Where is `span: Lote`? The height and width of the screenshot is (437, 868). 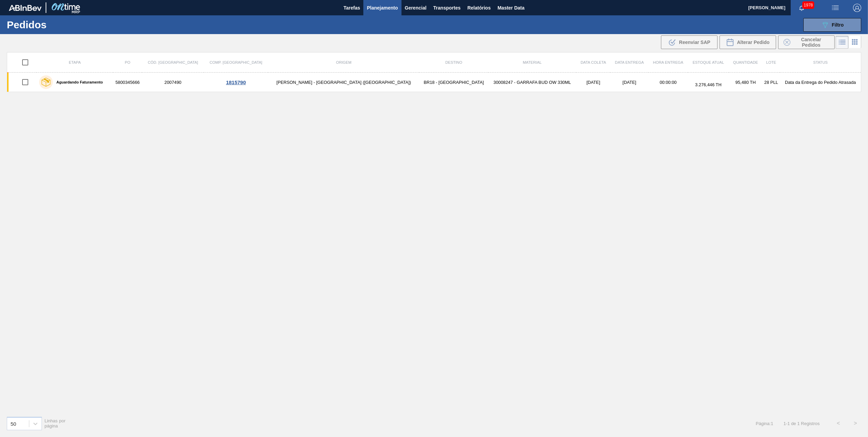 span: Lote is located at coordinates (771, 63).